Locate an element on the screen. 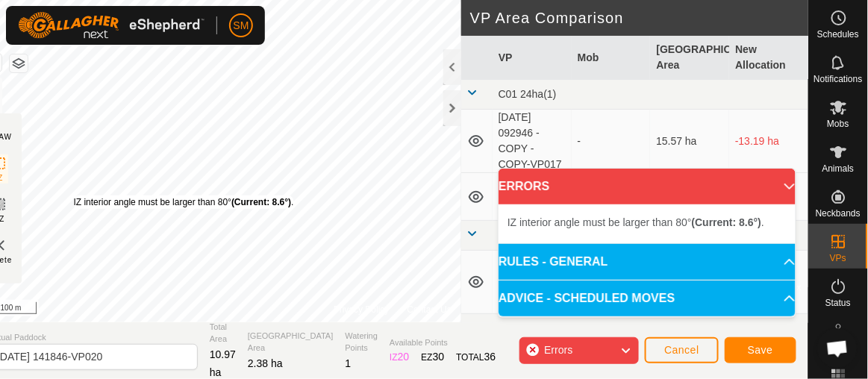 The width and height of the screenshot is (868, 379). a: Privacy Policy is located at coordinates (361, 310).